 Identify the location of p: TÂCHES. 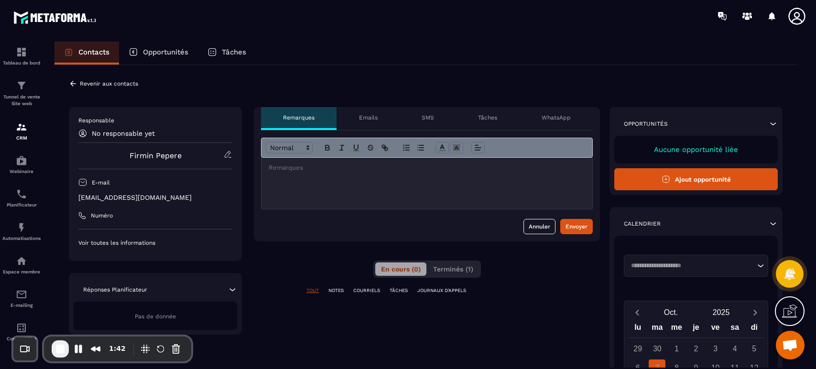
(399, 291).